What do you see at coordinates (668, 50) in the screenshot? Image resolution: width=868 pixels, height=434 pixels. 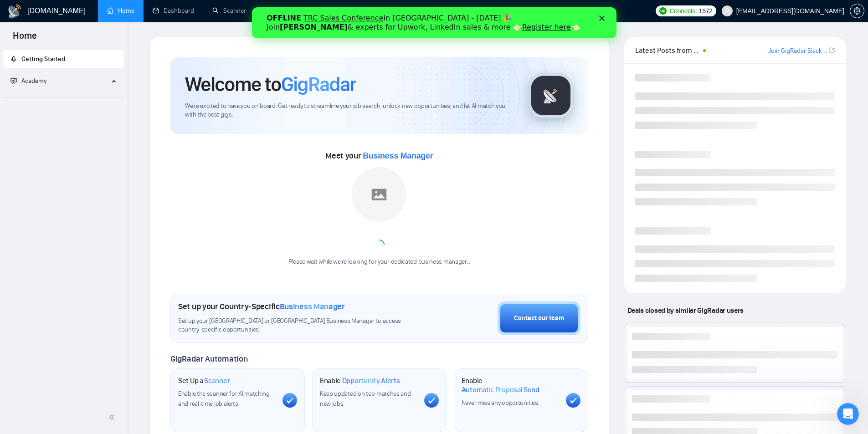 I see `span: Latest Posts from the GigRadar Community` at bounding box center [668, 50].